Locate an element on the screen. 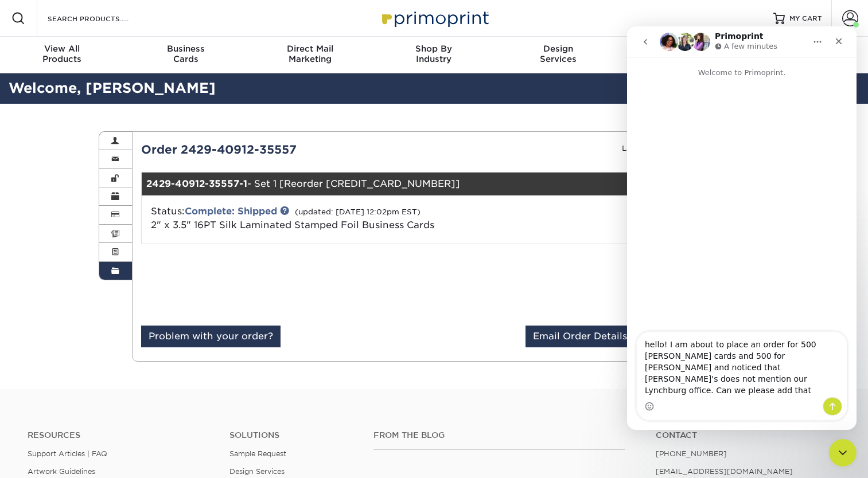  h4: From the Blog is located at coordinates (499, 435).